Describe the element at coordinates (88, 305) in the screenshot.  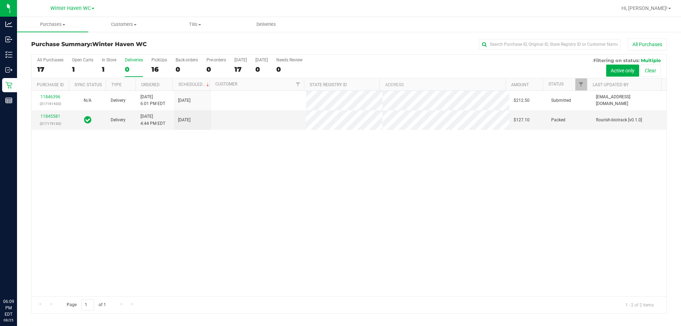
I see `input: 1` at that location.